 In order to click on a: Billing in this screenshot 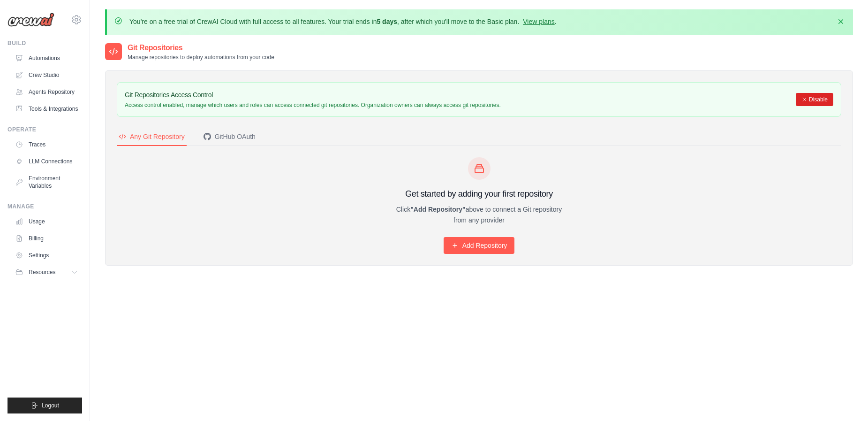, I will do `click(46, 238)`.